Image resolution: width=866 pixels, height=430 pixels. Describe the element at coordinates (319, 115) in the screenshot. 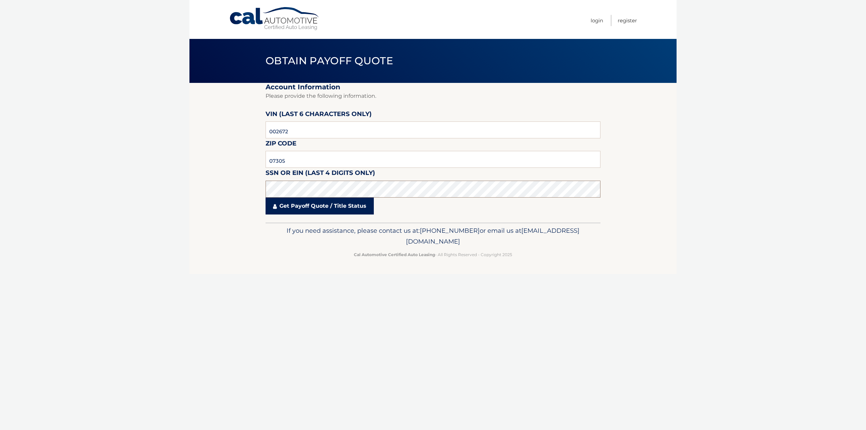

I see `label: VIN (last 6 characters only)` at that location.